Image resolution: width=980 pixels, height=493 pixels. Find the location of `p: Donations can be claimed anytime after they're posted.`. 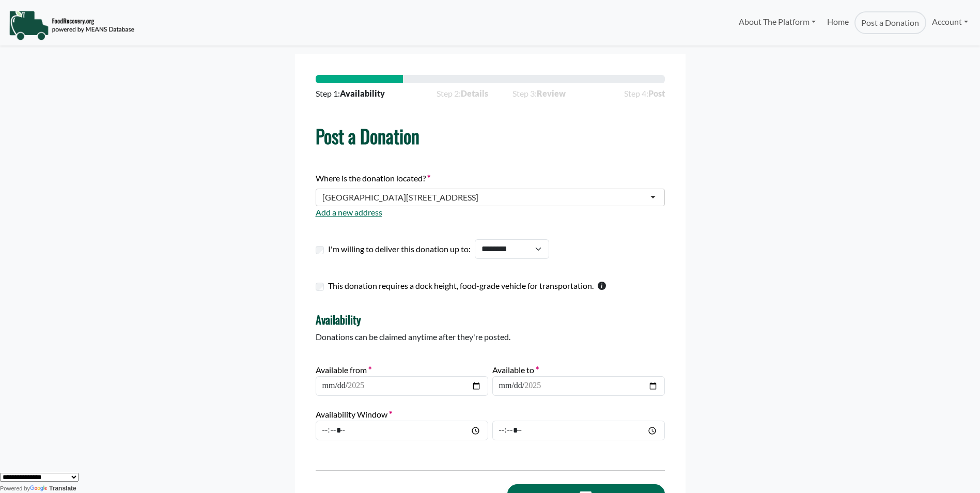

p: Donations can be claimed anytime after they're posted. is located at coordinates (490, 337).